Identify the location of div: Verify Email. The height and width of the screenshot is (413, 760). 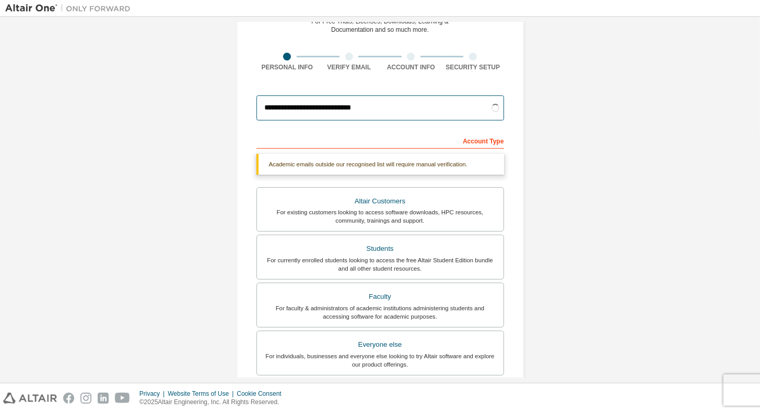
(349, 67).